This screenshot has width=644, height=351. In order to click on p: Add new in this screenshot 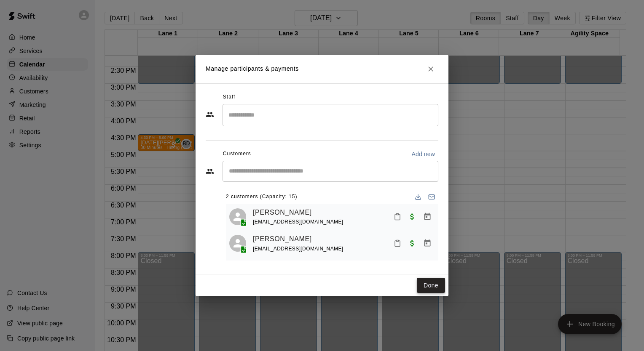, I will do `click(423, 154)`.